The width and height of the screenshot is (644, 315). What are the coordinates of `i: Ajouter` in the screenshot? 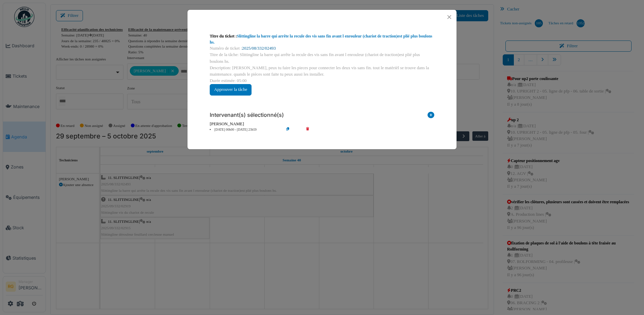 It's located at (431, 116).